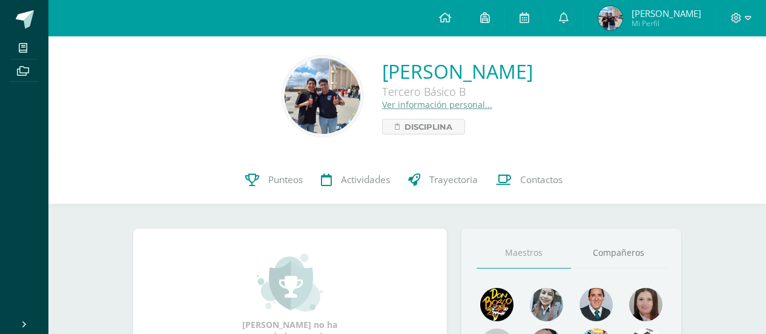 This screenshot has width=766, height=334. I want to click on span: Actividades, so click(365, 179).